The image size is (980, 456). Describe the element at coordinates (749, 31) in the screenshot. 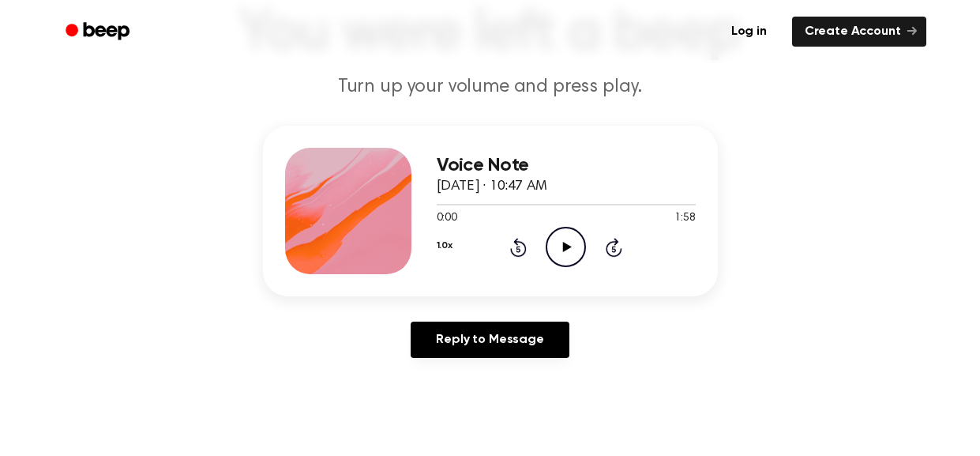

I see `a: Log in` at that location.